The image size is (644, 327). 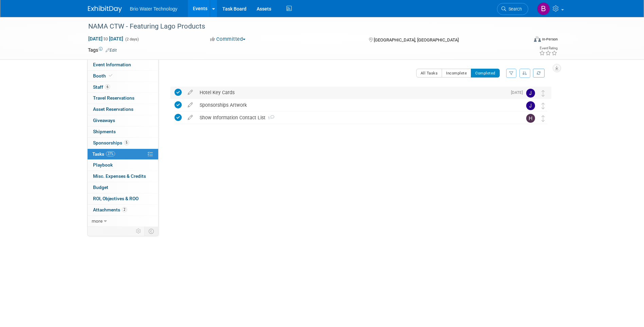 I want to click on span: Sponsorships, so click(x=111, y=143).